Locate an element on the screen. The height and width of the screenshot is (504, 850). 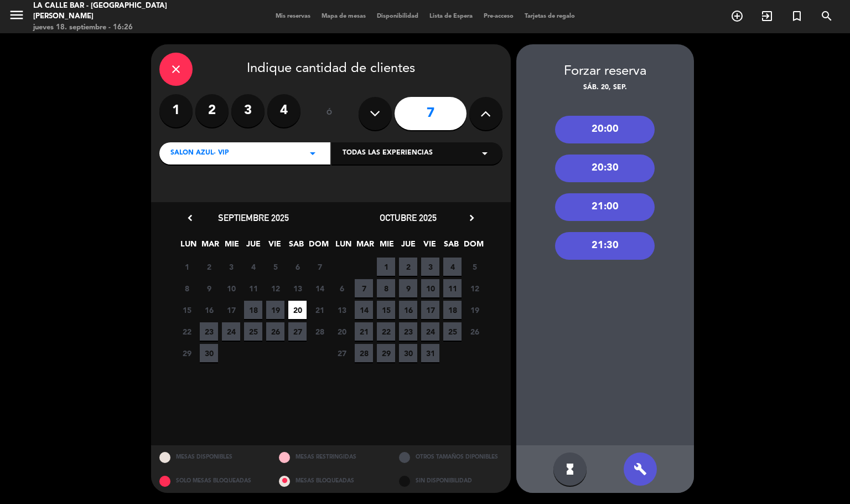
i: close is located at coordinates (176, 70).